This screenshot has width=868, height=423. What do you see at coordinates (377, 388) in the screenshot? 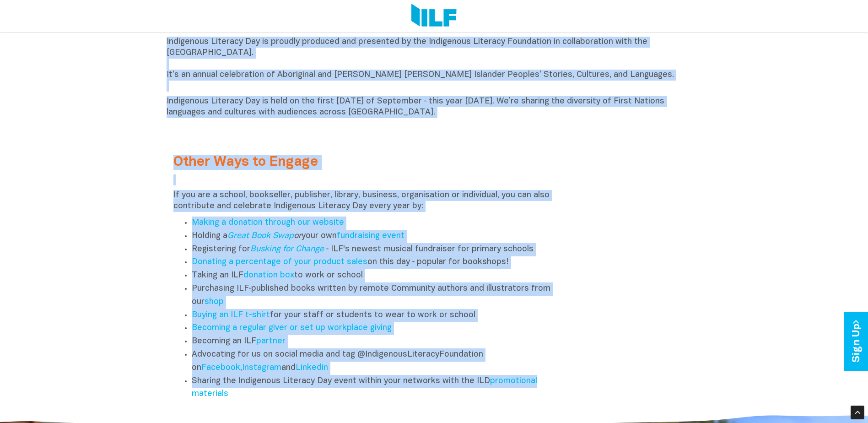
I see `li: Sharing the Indigenous Literacy Day event within your networks with the ILD` at bounding box center [377, 388].